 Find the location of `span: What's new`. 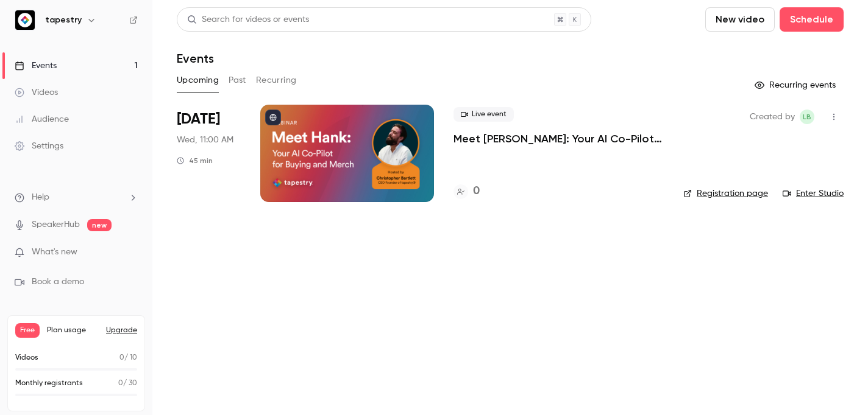

span: What's new is located at coordinates (54, 252).